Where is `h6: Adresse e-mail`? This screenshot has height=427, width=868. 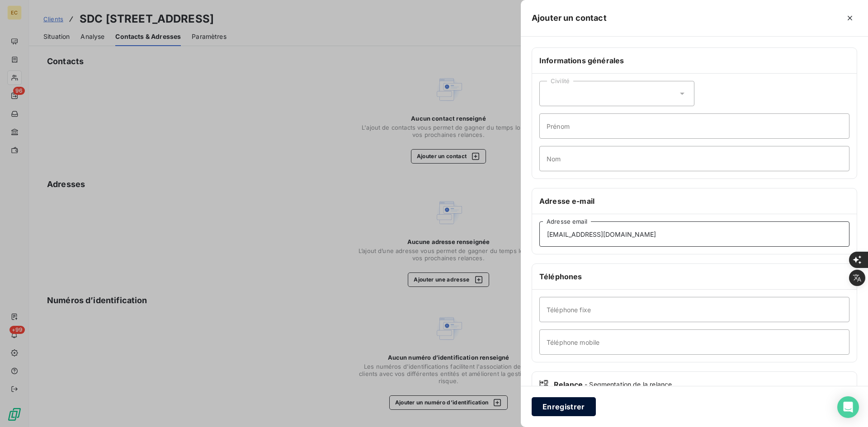
h6: Adresse e-mail is located at coordinates (695, 201).